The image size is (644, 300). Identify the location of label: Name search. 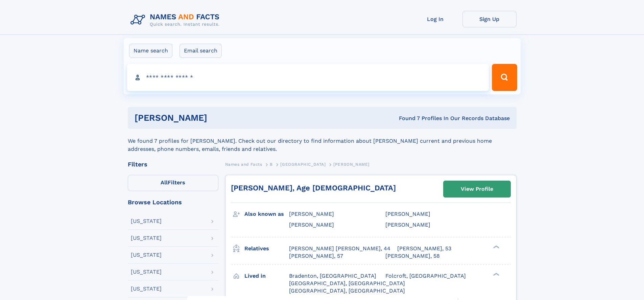
(151, 51).